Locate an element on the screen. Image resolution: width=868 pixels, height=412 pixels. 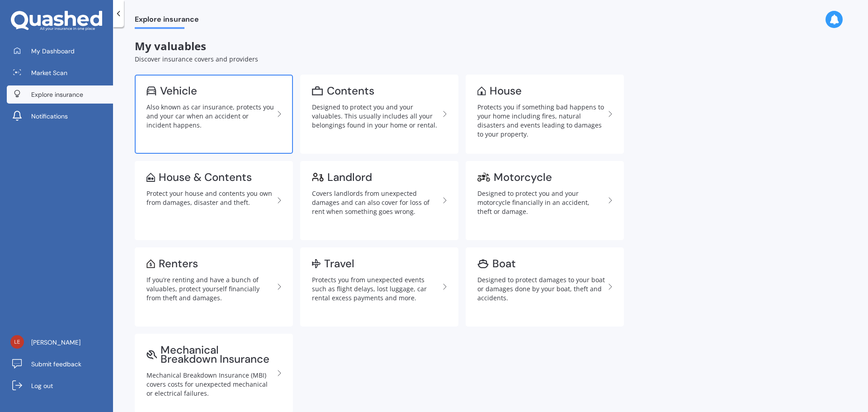
div: Protects you from unexpected events such as flight delays, lost luggage, car rental excess paymen... is located at coordinates (376, 289).